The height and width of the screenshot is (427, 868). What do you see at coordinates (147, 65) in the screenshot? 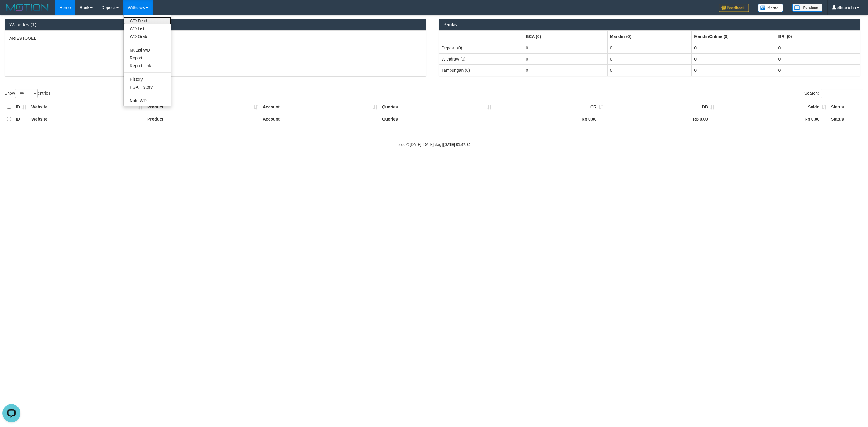
I see `a: Report Link` at bounding box center [147, 65].